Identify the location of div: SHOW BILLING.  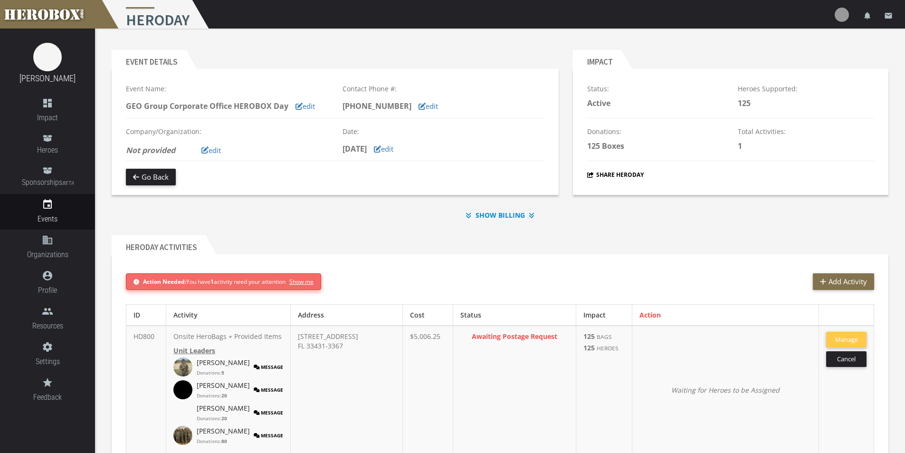
(500, 215).